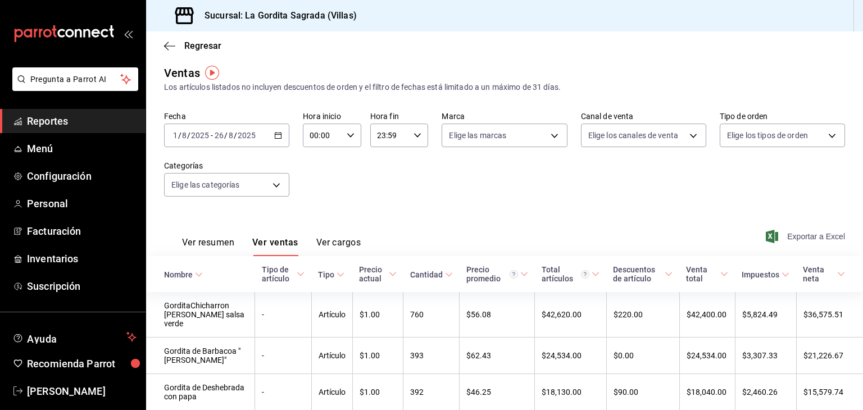 Image resolution: width=863 pixels, height=410 pixels. I want to click on label: Fecha, so click(227, 116).